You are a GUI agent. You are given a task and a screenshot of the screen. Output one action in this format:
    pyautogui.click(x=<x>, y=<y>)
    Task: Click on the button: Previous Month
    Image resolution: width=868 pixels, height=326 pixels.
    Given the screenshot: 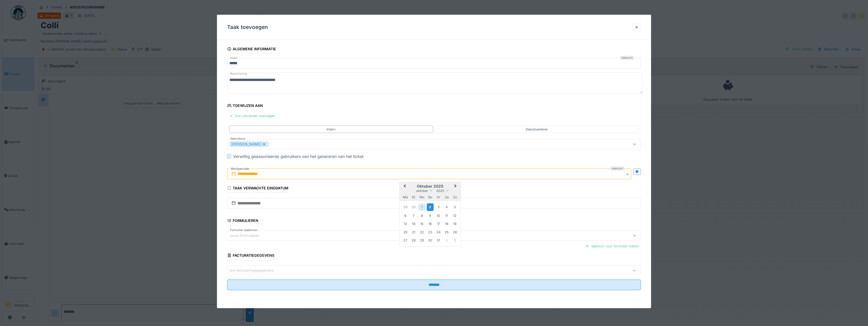 What is the action you would take?
    pyautogui.click(x=404, y=187)
    